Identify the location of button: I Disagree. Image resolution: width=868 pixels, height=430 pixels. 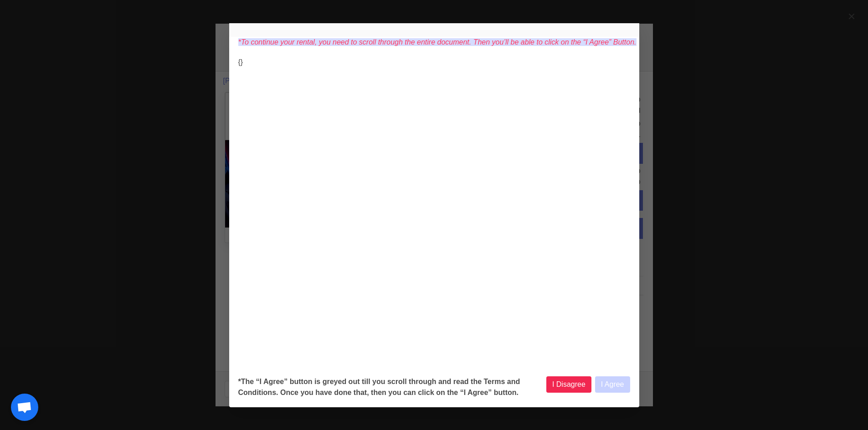
(568, 384).